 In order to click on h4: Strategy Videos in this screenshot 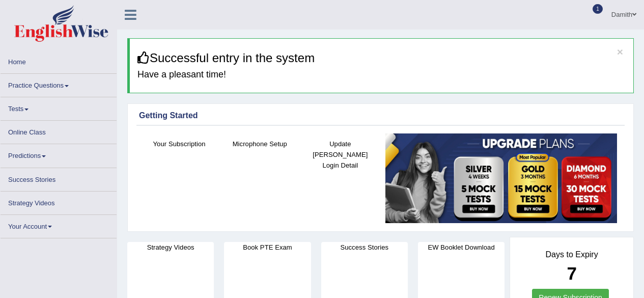, I will do `click(171, 247)`.